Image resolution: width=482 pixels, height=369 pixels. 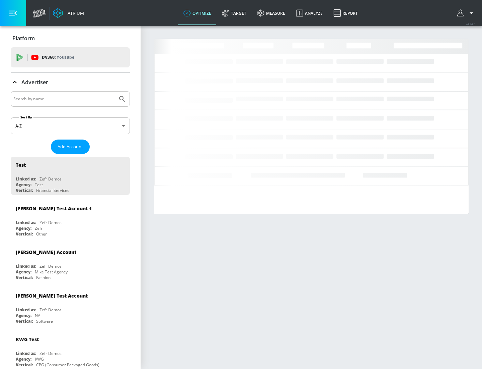 What do you see at coordinates (53, 190) in the screenshot?
I see `div: Financial Services` at bounding box center [53, 190].